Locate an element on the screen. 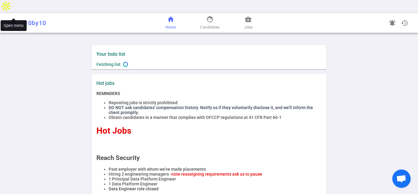 The width and height of the screenshot is (418, 194). div: Open menu is located at coordinates (13, 25).